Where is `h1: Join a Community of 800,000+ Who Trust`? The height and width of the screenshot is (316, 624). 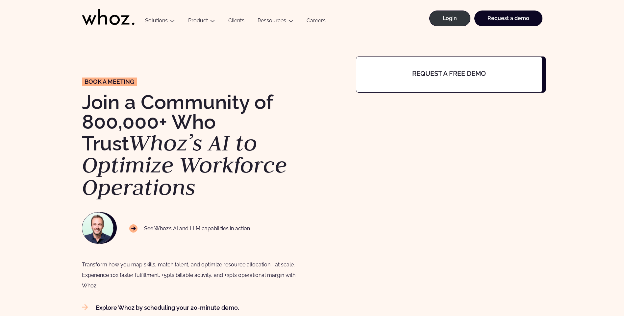 h1: Join a Community of 800,000+ Who Trust is located at coordinates (194, 145).